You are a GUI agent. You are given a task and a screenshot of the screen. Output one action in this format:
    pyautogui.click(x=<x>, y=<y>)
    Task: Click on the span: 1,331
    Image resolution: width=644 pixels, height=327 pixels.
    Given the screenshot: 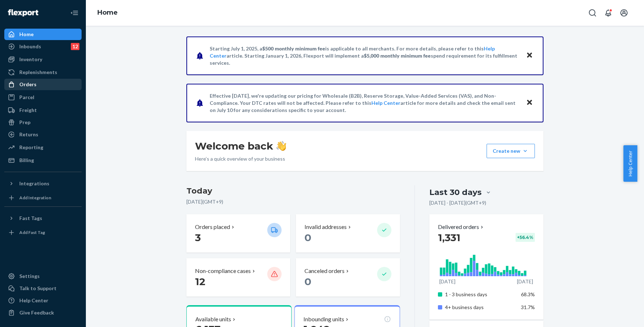 What is the action you would take?
    pyautogui.click(x=449, y=237)
    